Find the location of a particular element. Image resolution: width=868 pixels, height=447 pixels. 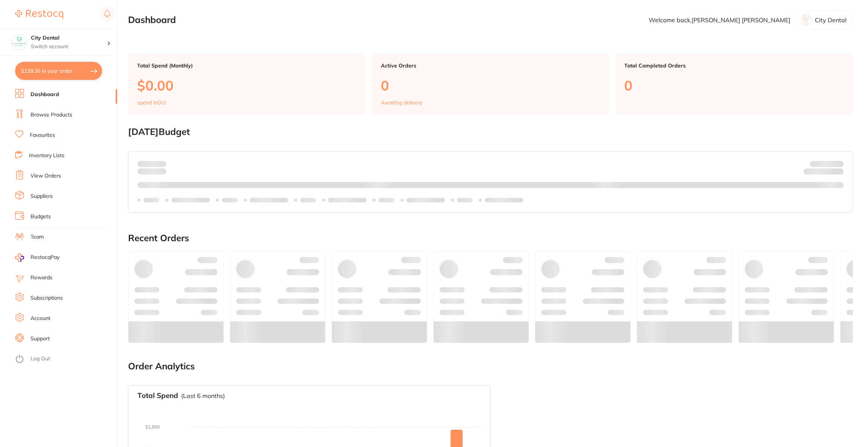

h2: Dashboard is located at coordinates (152, 20).